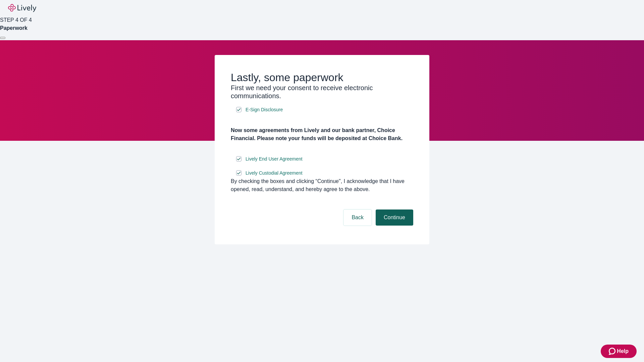  I want to click on h3: First we need your consent to receive electronic communications., so click(322, 92).